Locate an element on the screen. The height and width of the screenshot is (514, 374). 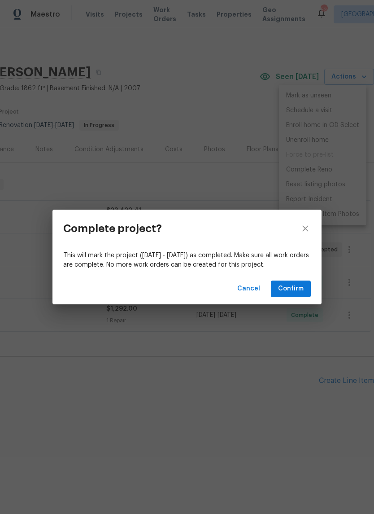
button: close is located at coordinates (306, 228).